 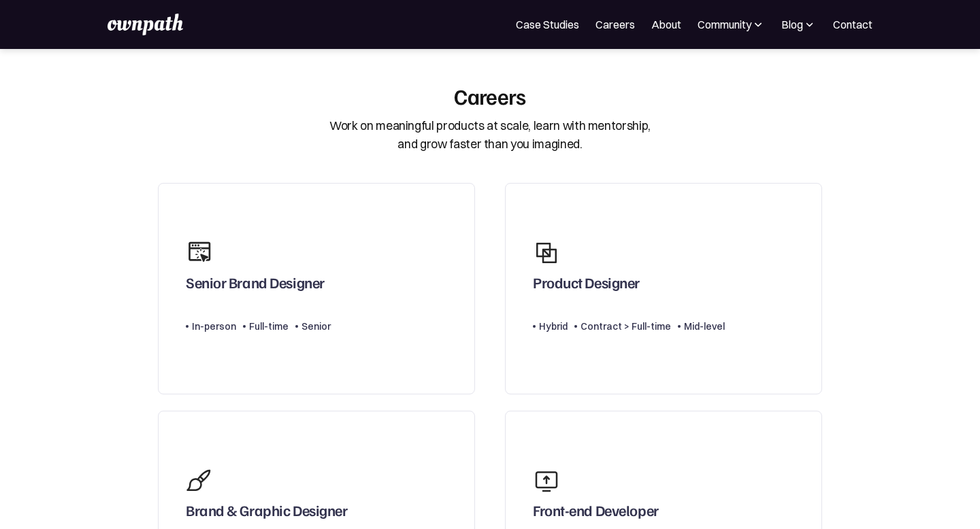 What do you see at coordinates (553, 327) in the screenshot?
I see `div: Hybrid` at bounding box center [553, 327].